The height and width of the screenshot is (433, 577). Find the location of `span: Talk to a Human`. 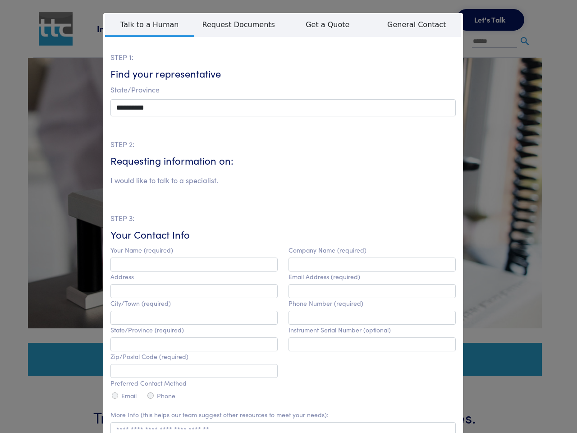

span: Talk to a Human is located at coordinates (150, 25).